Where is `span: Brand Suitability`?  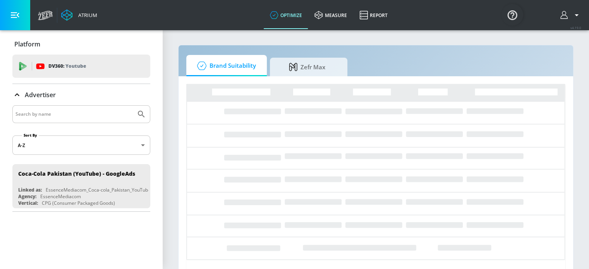
span: Brand Suitability is located at coordinates (225, 66).